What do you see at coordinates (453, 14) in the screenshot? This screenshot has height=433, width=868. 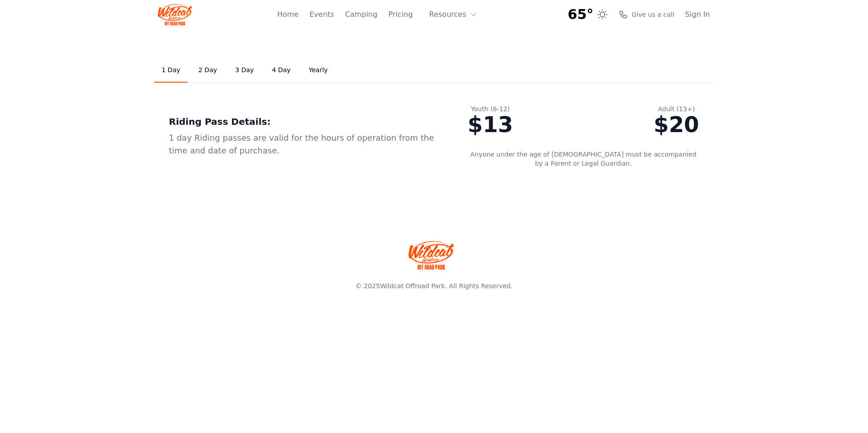 I see `button: Resources` at bounding box center [453, 14].